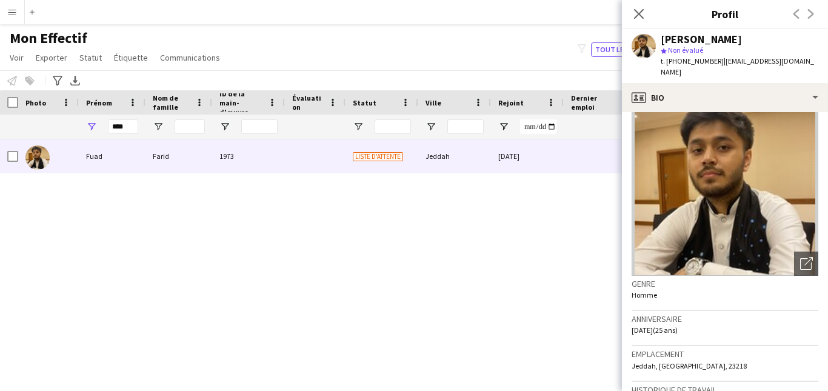 The width and height of the screenshot is (828, 391). Describe the element at coordinates (241, 102) in the screenshot. I see `span: ID de la main-d'œuvre` at that location.